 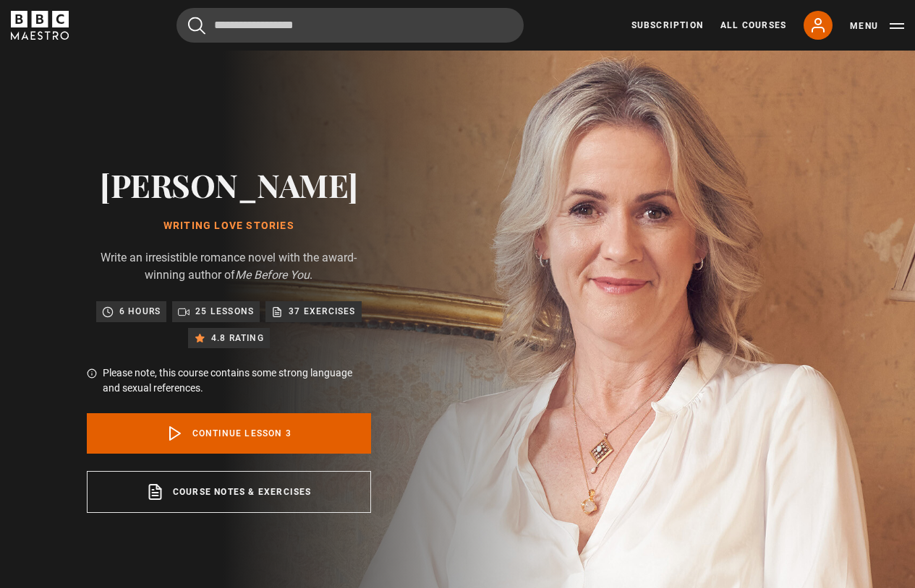 What do you see at coordinates (876, 26) in the screenshot?
I see `button: Toggle navigation` at bounding box center [876, 26].